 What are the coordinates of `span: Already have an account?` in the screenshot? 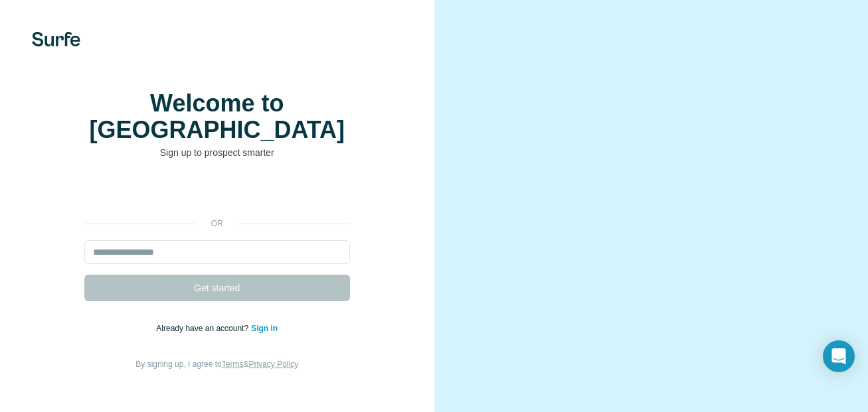 It's located at (203, 329).